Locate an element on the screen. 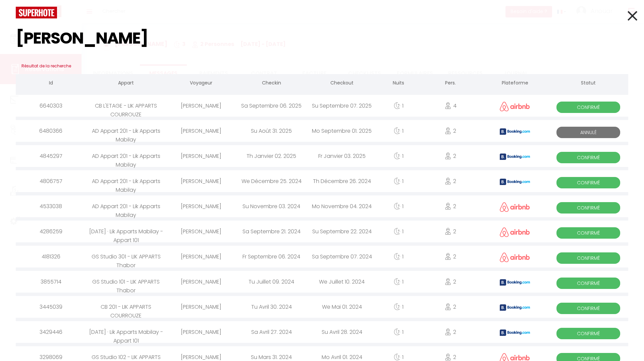 This screenshot has width=644, height=361. div: Th Décembre 26. 2024 is located at coordinates (342, 181).